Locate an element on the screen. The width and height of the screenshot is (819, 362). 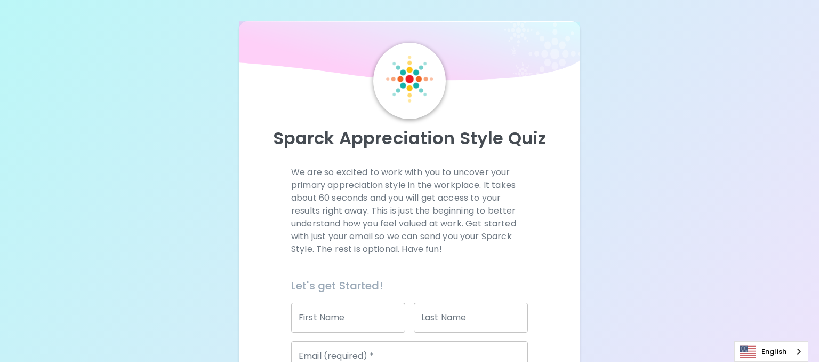
img: wave is located at coordinates (410, 53).